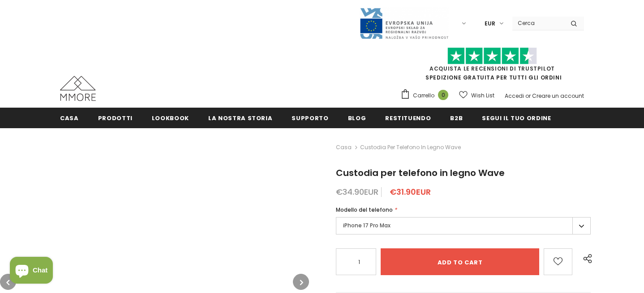  I want to click on input: Add to cart, so click(460, 262).